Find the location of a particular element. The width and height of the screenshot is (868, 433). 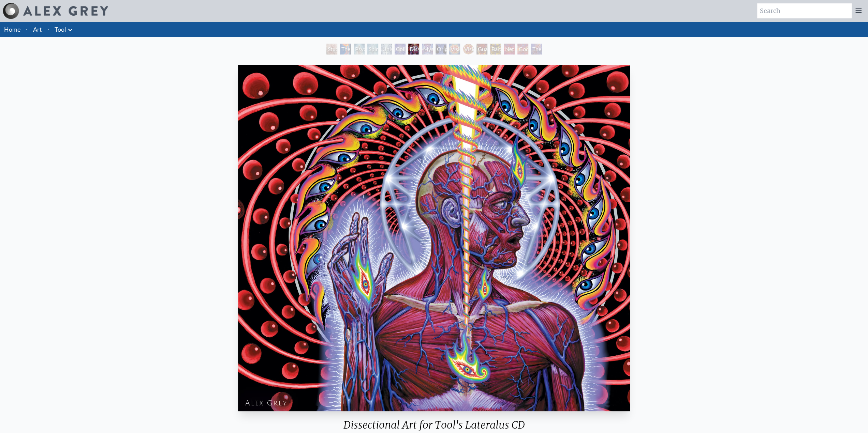

img: tool-dissectional-alex-grey-watermarked.jpg is located at coordinates (434, 238).